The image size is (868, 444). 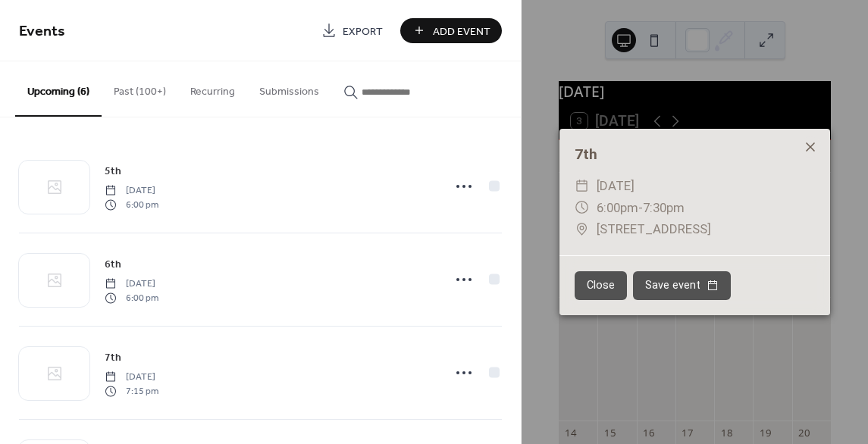 What do you see at coordinates (139, 88) in the screenshot?
I see `button: Past (100+)` at bounding box center [139, 88].